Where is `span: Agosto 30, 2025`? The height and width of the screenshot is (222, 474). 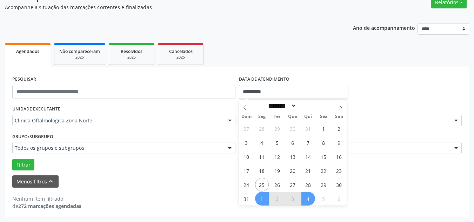
span: Agosto 30, 2025 is located at coordinates (339, 185).